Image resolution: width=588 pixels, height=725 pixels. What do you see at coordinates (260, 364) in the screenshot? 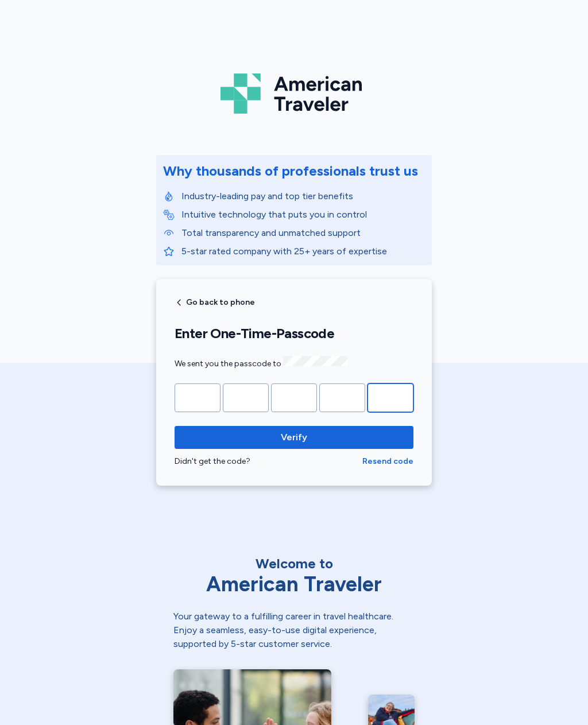
I see `span: We sent you the passcode to` at bounding box center [260, 364].